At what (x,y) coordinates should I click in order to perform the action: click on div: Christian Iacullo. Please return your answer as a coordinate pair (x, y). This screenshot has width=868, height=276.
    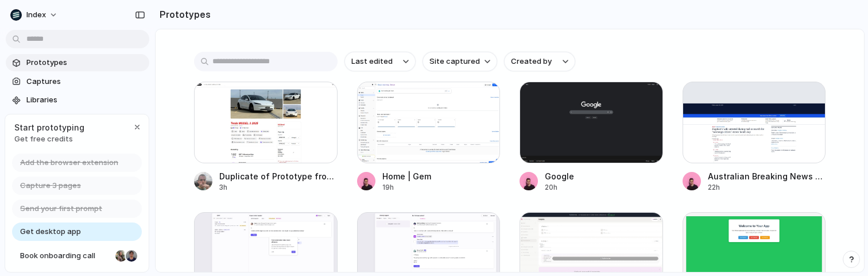
    Looking at the image, I should click on (132, 256).